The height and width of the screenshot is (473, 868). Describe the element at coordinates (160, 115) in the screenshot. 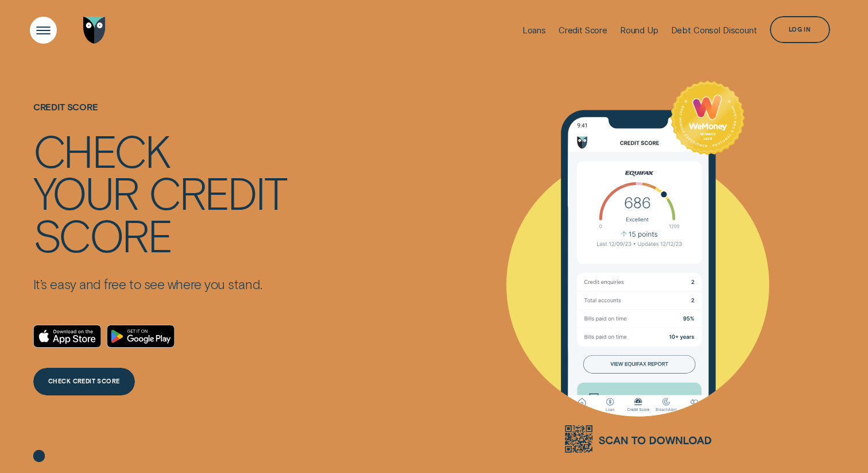

I see `h1: Credit Score` at that location.